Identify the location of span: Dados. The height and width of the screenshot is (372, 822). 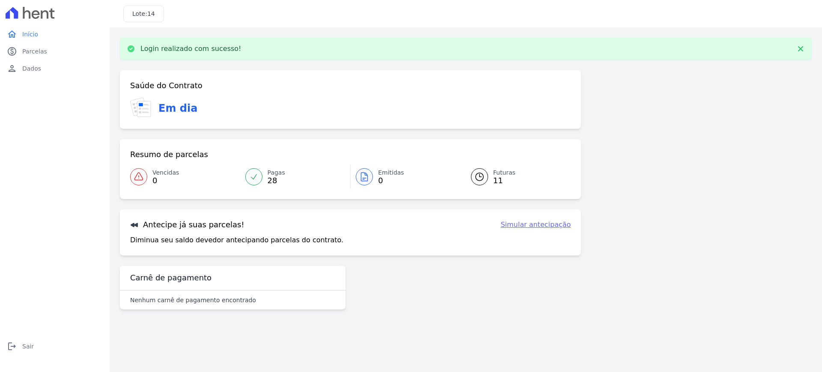
(32, 68).